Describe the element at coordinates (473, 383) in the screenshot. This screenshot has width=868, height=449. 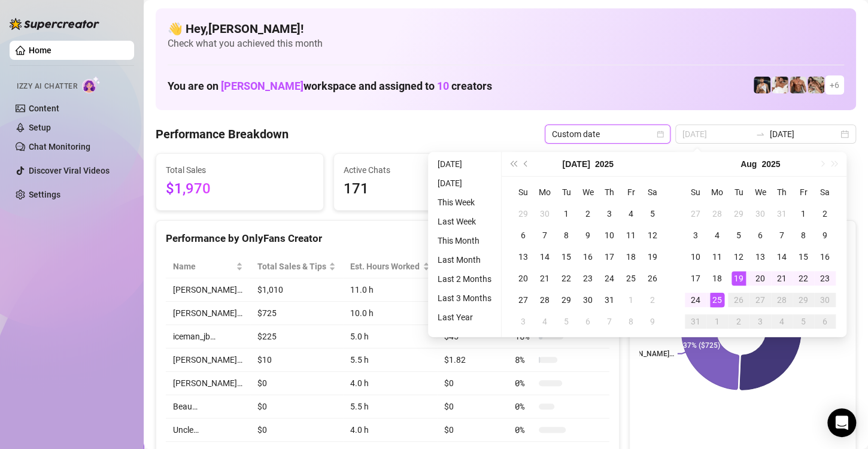
I see `td: $0` at that location.